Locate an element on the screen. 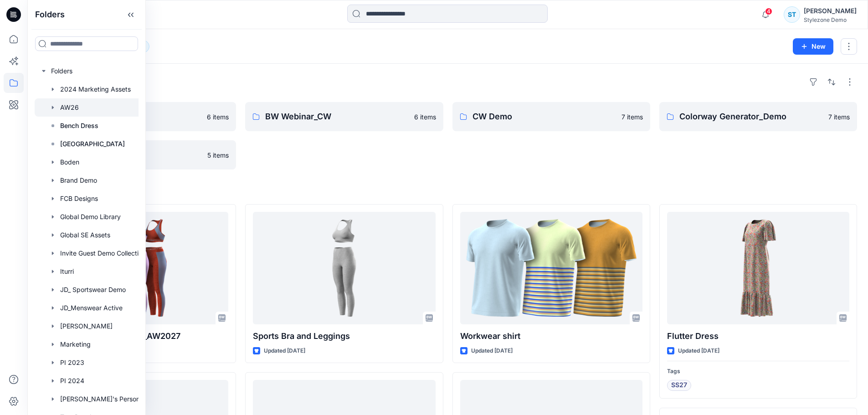  a: Workwear shirt is located at coordinates (552, 268).